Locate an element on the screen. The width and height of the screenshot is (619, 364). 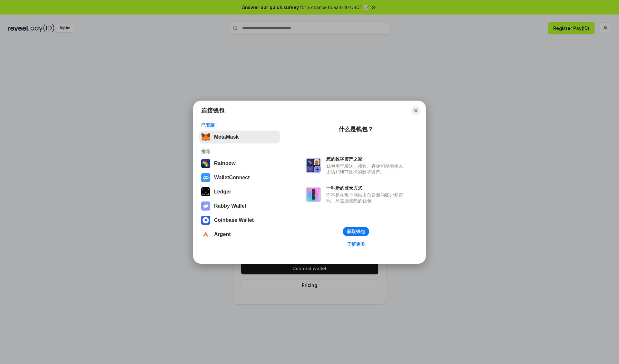
a: 了解更多 is located at coordinates (356, 244).